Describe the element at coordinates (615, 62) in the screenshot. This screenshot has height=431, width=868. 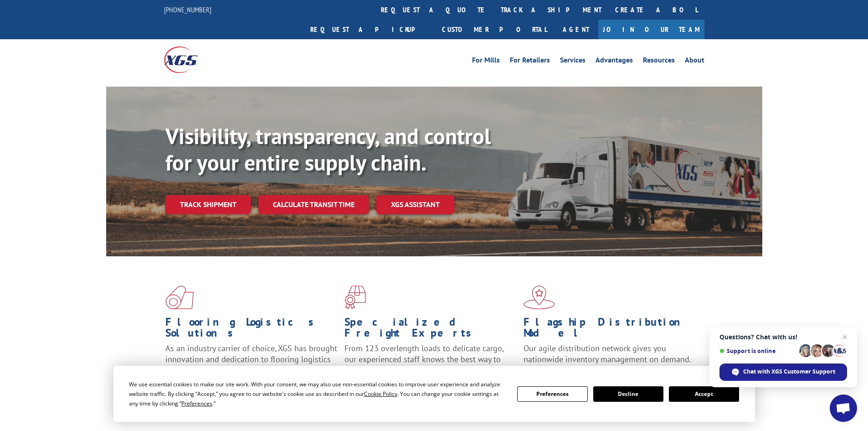
I see `a: Advantages` at that location.